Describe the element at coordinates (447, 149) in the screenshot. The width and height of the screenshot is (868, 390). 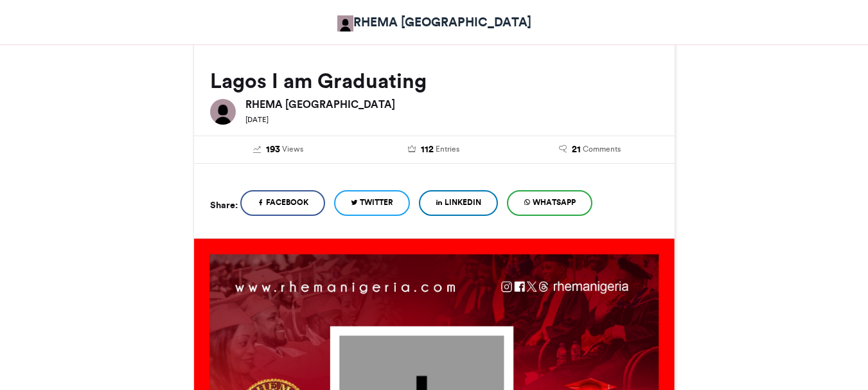
I see `span: Entries` at that location.